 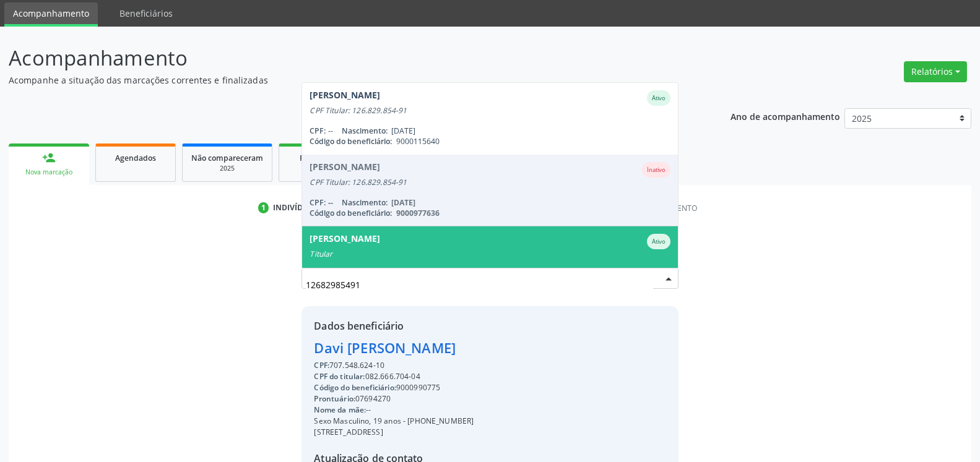 What do you see at coordinates (264, 208) in the screenshot?
I see `div: 1` at bounding box center [264, 208].